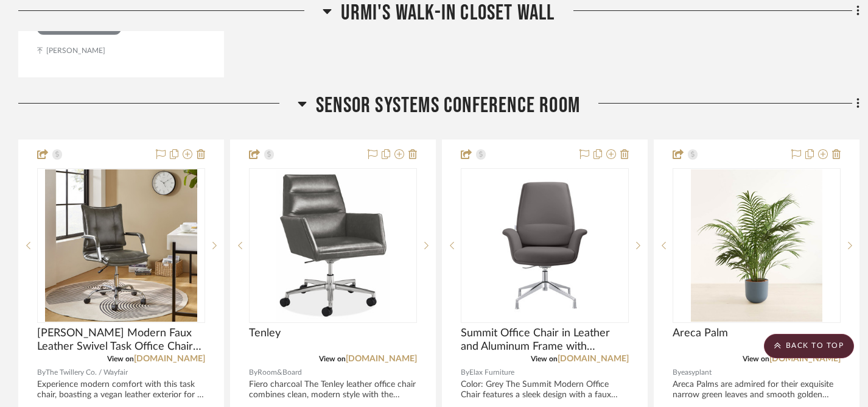 This screenshot has width=868, height=407. I want to click on img: Summit Office Chair in Leather and Aluminum Frame with Adjustable Height and Swivel, so click(545, 245).